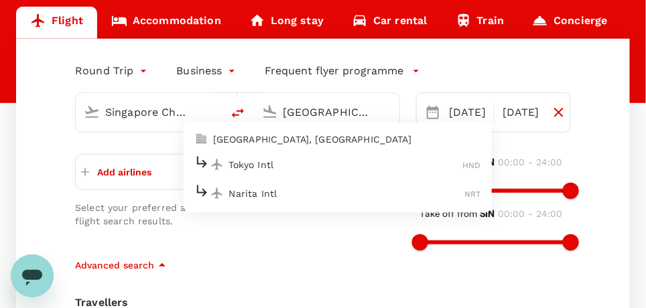  Describe the element at coordinates (389, 23) in the screenshot. I see `a: Car rental` at that location.